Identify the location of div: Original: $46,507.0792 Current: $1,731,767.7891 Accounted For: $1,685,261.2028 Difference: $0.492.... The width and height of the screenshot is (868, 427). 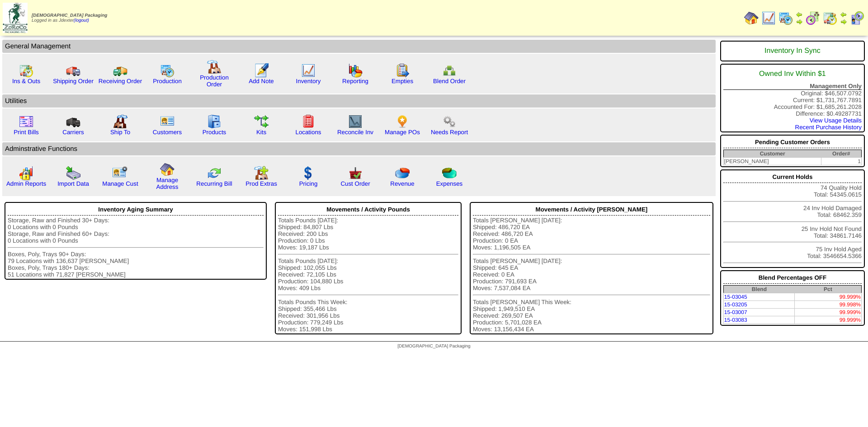
(793, 98).